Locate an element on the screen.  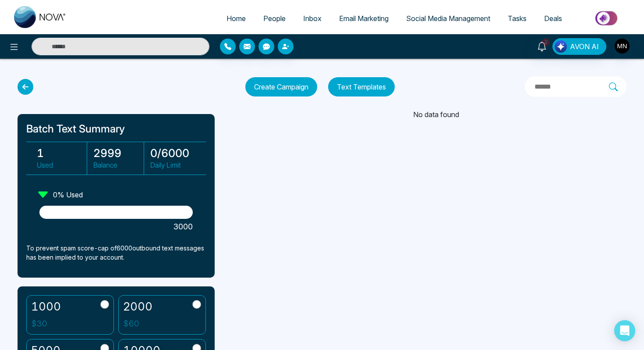
img: Market-place.gif is located at coordinates (607, 18).